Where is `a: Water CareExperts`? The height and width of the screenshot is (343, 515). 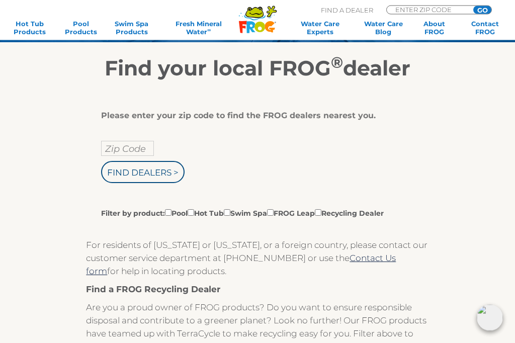
a: Water CareExperts is located at coordinates (320, 28).